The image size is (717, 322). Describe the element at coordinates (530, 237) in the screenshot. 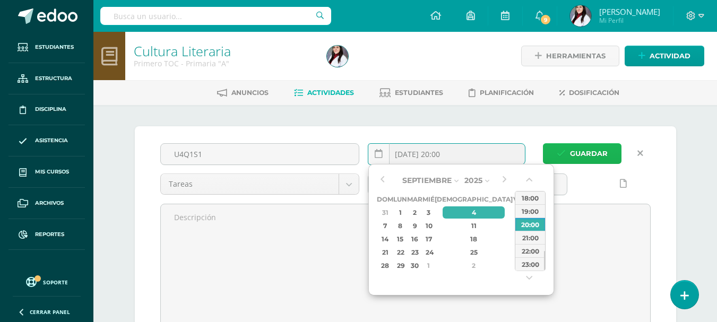

I see `div: 21:00` at that location.